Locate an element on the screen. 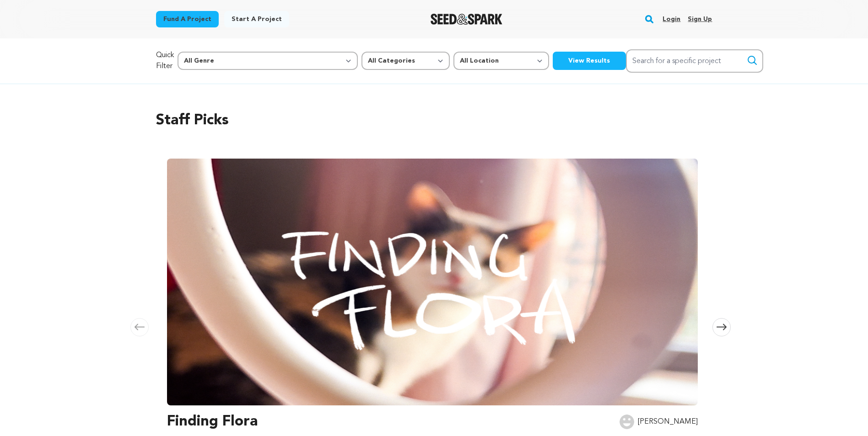 This screenshot has width=868, height=436. img: user.png is located at coordinates (627, 422).